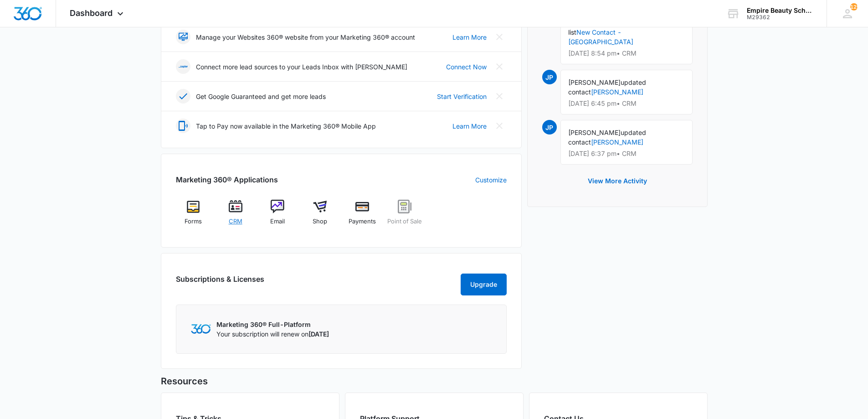 The height and width of the screenshot is (419, 868). I want to click on a: Point of Sale, so click(405, 215).